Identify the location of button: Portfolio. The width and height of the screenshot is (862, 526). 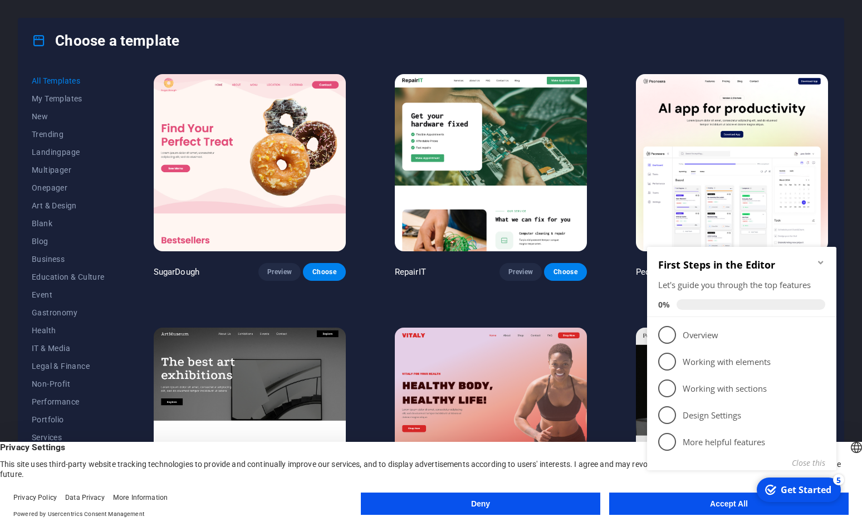
(68, 419).